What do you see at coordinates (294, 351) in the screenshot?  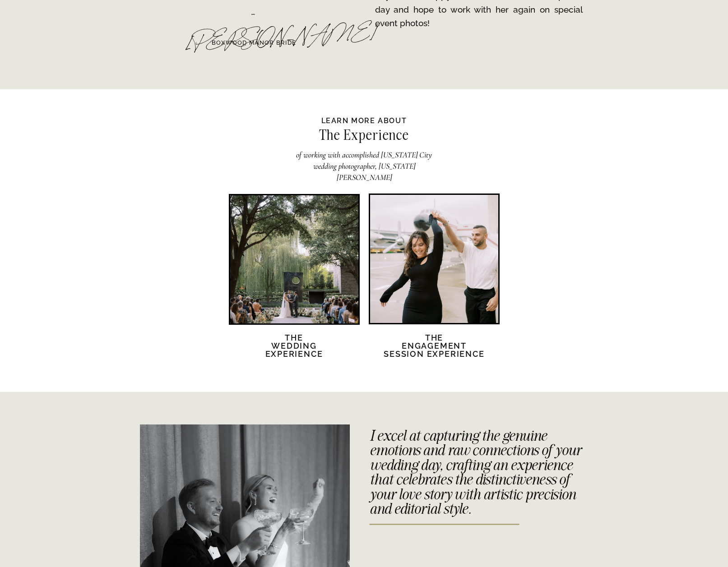 I see `a: TheWedding Experience` at bounding box center [294, 351].